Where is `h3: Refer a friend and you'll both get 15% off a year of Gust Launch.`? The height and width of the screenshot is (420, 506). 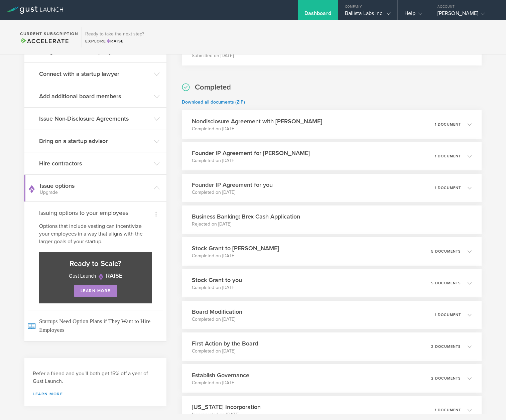
h3: Refer a friend and you'll both get 15% off a year of Gust Launch. is located at coordinates (95, 378).